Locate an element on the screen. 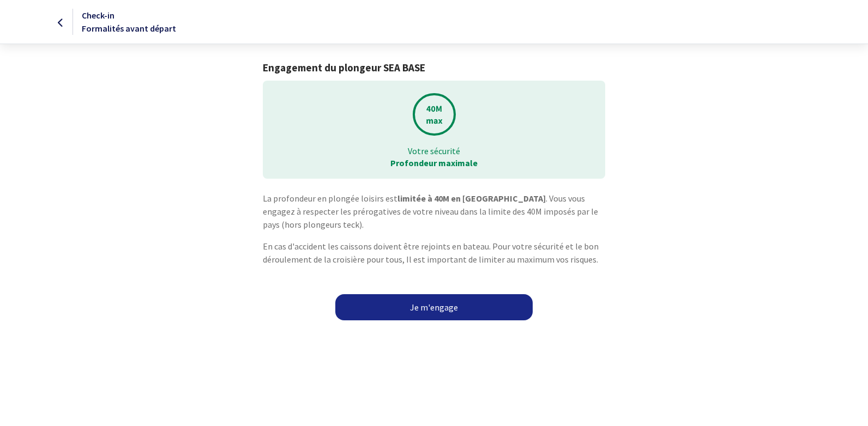 This screenshot has height=426, width=868. span: Check-in Formalités avant départ is located at coordinates (129, 21).